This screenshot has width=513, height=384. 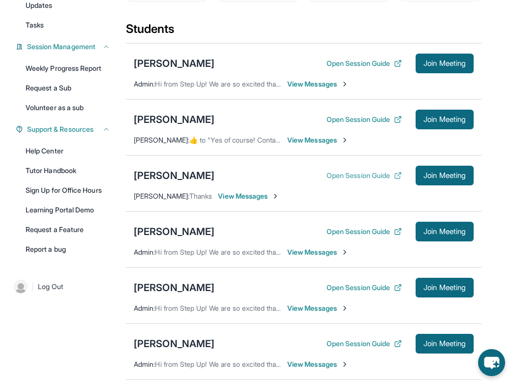 I want to click on span: Updates, so click(x=39, y=5).